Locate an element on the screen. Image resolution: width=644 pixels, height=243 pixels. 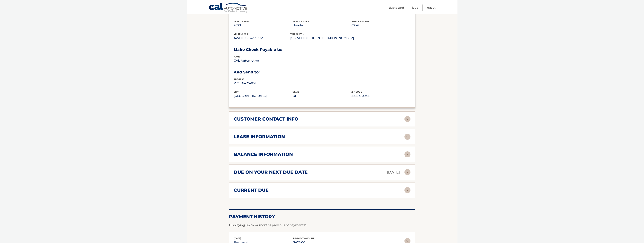
p: Displaying up to 24 months previous of payments*. is located at coordinates (322, 225).